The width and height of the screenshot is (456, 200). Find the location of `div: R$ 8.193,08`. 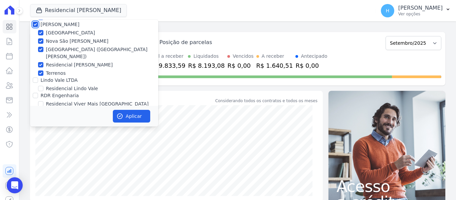

div: R$ 8.193,08 is located at coordinates (206, 65).